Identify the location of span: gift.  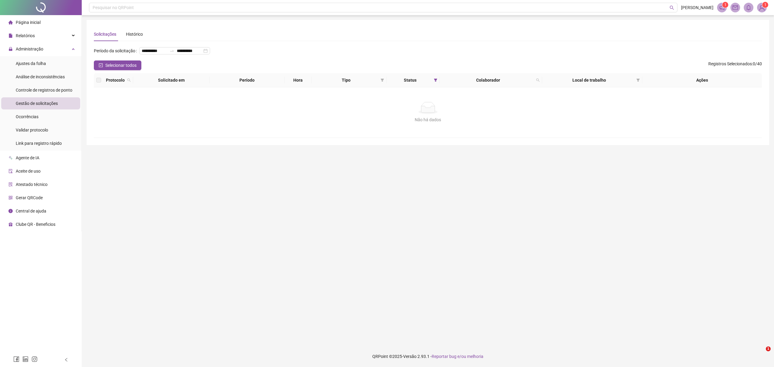
(11, 225).